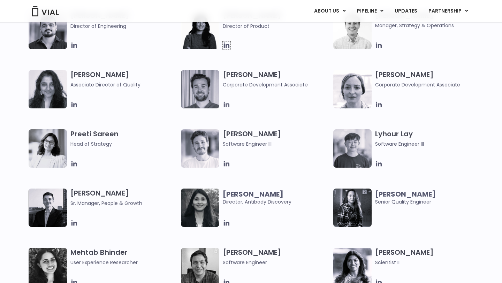  Describe the element at coordinates (352, 30) in the screenshot. I see `img: Kyle Mayfield` at that location.